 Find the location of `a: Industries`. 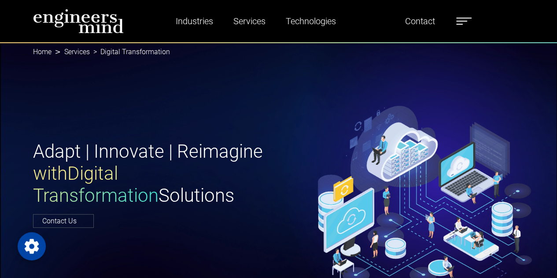

a: Industries is located at coordinates (194, 21).